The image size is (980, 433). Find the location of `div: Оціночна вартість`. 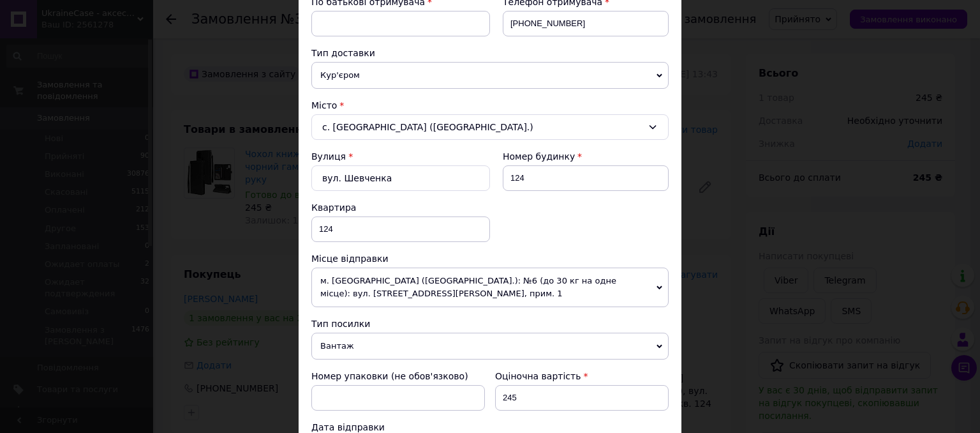

div: Оціночна вартість is located at coordinates (582, 376).